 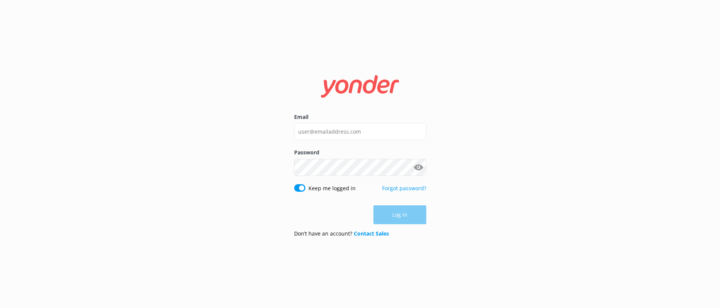 I want to click on p: Don’t have an account?, so click(x=341, y=234).